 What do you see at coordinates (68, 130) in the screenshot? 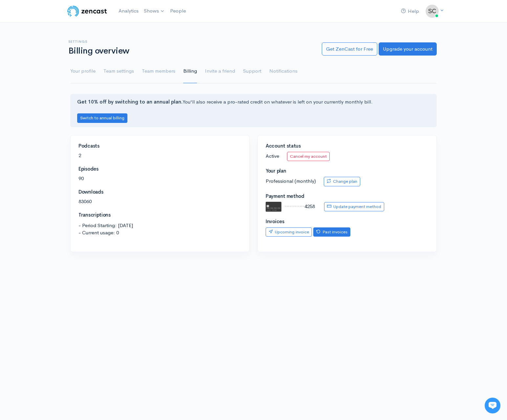
I see `input: Search articles` at bounding box center [68, 130].